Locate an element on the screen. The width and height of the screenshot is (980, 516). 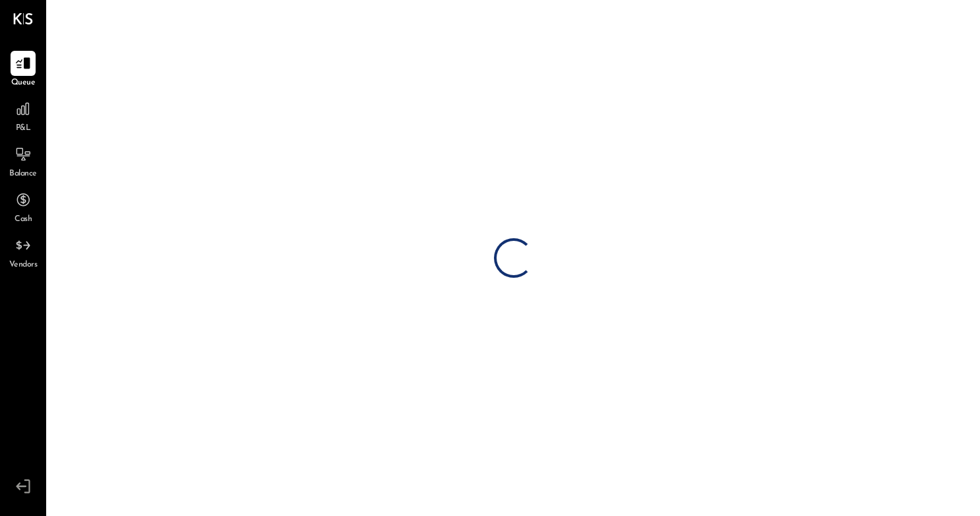
span: Vendors is located at coordinates (23, 265).